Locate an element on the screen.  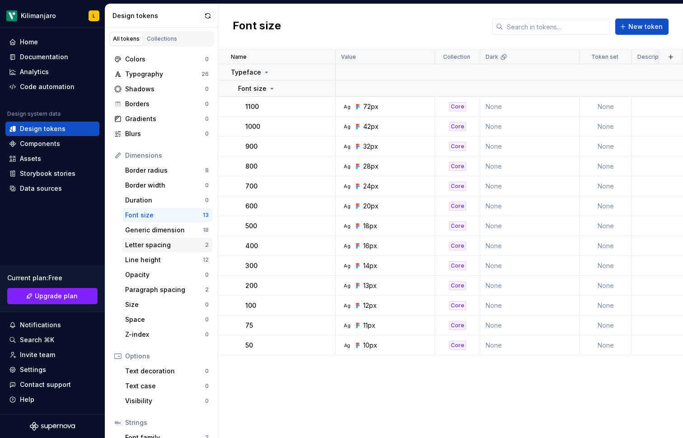
div: Strings is located at coordinates (167, 422).